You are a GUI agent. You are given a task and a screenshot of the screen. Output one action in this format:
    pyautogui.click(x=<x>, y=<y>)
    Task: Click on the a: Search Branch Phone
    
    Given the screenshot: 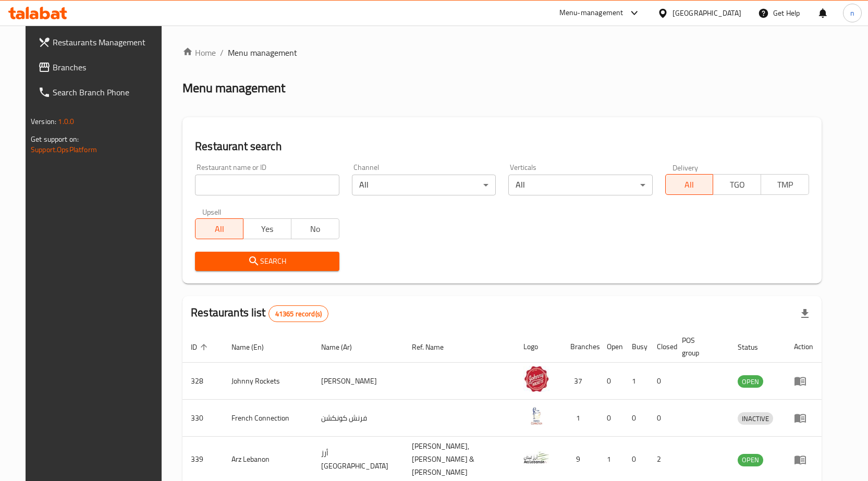 What is the action you would take?
    pyautogui.click(x=100, y=92)
    